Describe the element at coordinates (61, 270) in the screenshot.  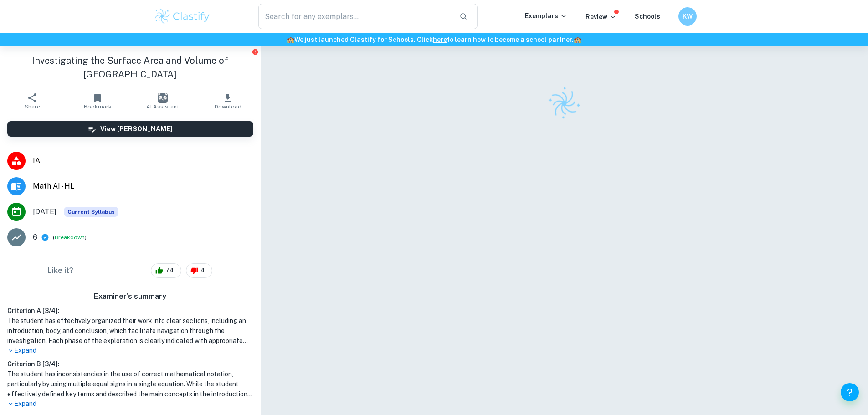
I see `h6: Like it?` at that location.